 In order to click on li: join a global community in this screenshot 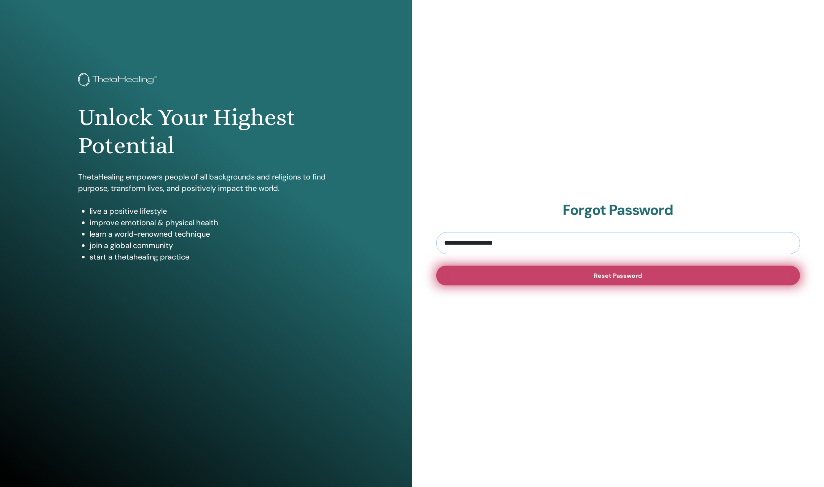, I will do `click(212, 245)`.